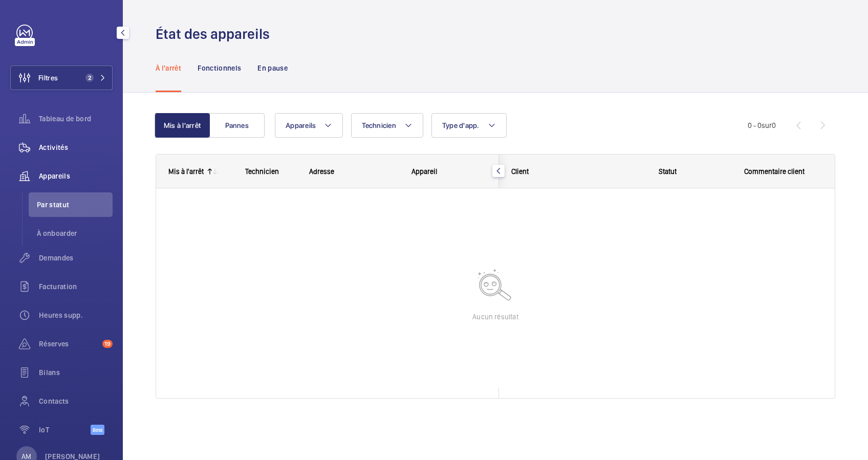 The width and height of the screenshot is (868, 460). I want to click on span: Commentaire client, so click(774, 171).